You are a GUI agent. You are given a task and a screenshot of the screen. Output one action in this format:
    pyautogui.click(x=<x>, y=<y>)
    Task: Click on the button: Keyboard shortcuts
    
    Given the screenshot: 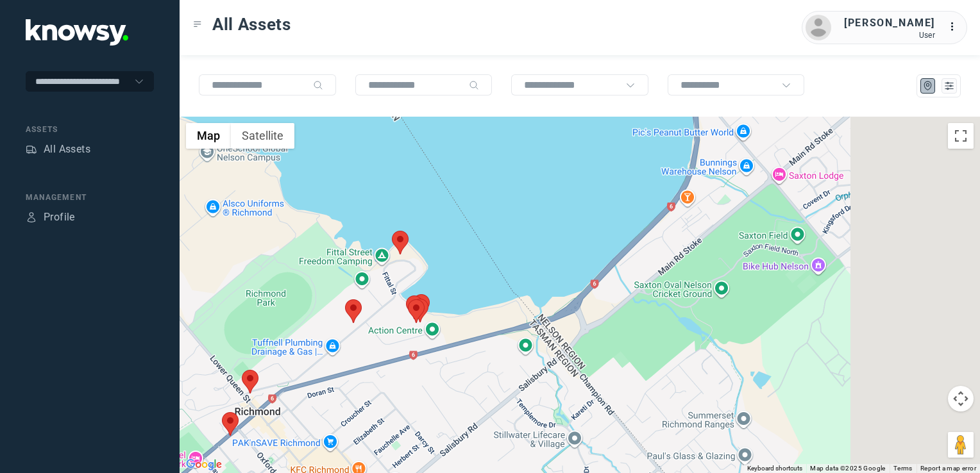 What is the action you would take?
    pyautogui.click(x=775, y=469)
    